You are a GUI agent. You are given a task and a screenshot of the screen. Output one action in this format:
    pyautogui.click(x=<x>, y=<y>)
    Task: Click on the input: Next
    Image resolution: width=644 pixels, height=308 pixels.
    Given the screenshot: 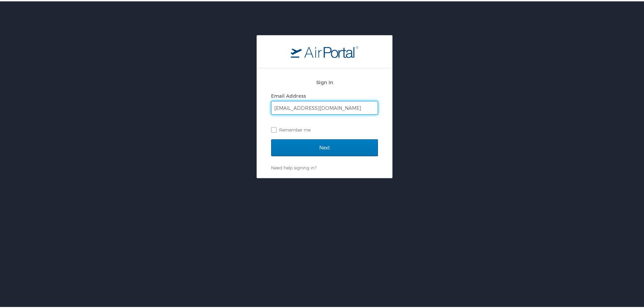 What is the action you would take?
    pyautogui.click(x=325, y=146)
    